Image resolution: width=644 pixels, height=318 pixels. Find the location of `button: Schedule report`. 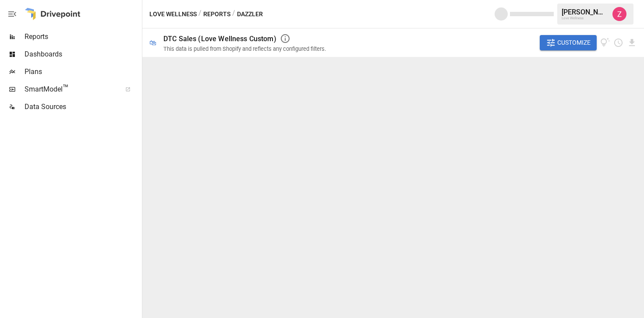

button: Schedule report is located at coordinates (619, 43).